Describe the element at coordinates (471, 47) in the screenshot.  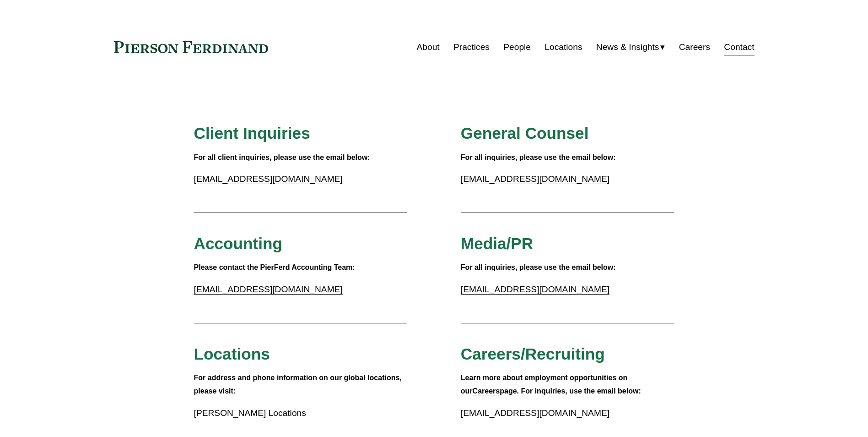
I see `a: Practices` at that location.